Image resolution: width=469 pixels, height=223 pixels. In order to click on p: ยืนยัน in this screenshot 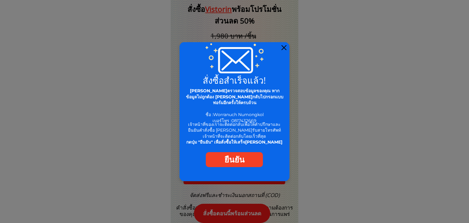, I will do `click(234, 160)`.